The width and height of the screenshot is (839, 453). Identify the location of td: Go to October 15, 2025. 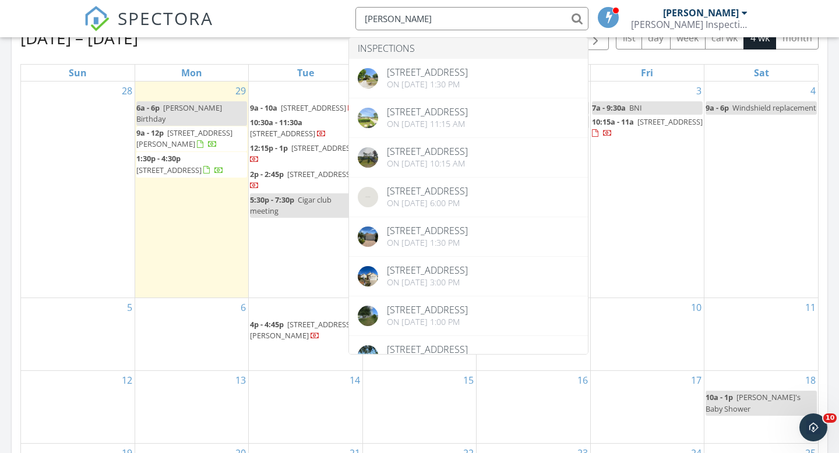
(419, 407).